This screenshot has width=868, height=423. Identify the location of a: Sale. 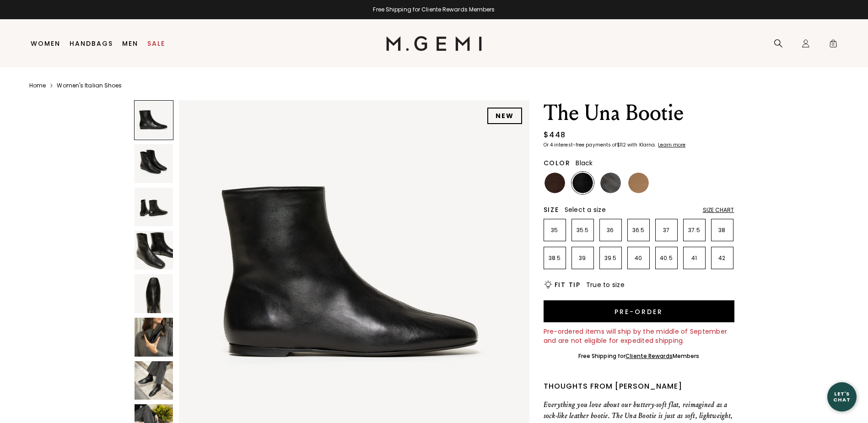
(156, 43).